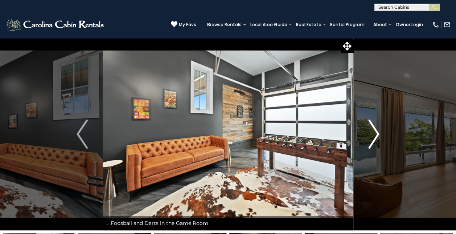 The height and width of the screenshot is (234, 456). What do you see at coordinates (56, 25) in the screenshot?
I see `img: White-1-2.png` at bounding box center [56, 25].